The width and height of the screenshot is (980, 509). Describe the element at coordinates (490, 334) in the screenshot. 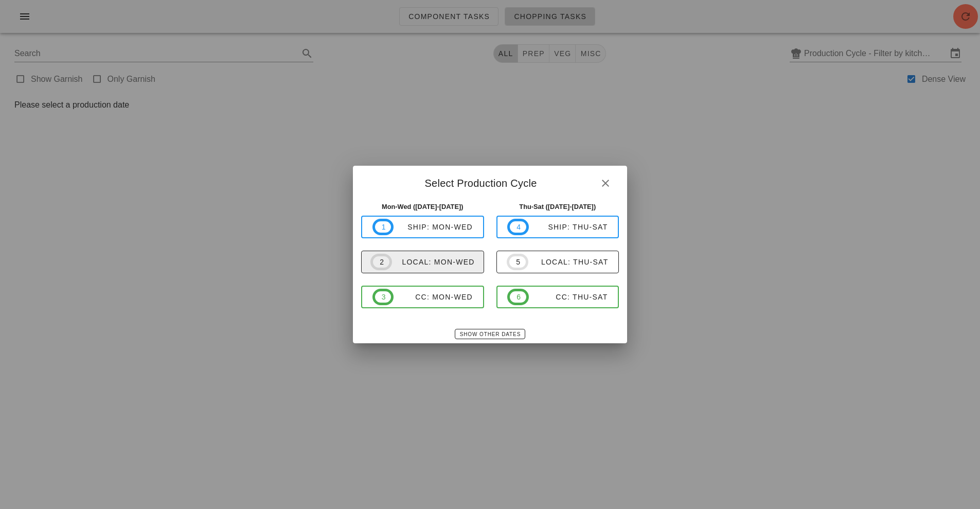

I see `span: Show Other Dates` at that location.